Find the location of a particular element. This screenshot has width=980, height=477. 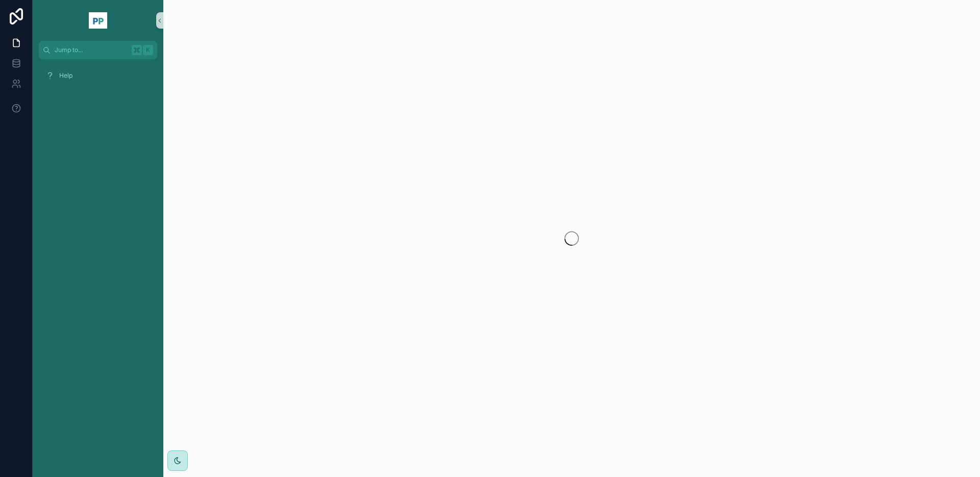

img: App logo is located at coordinates (98, 20).